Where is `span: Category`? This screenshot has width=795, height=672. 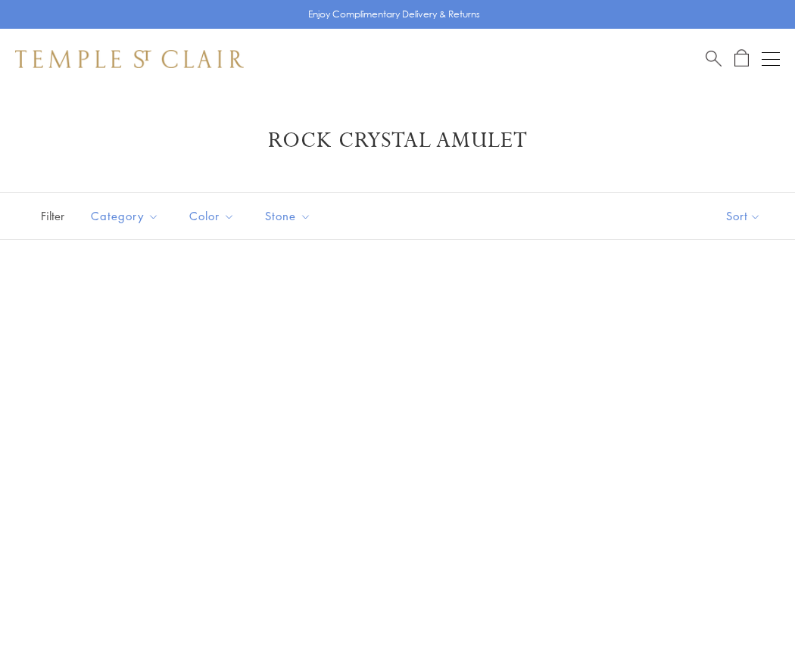
span: Category is located at coordinates (126, 216).